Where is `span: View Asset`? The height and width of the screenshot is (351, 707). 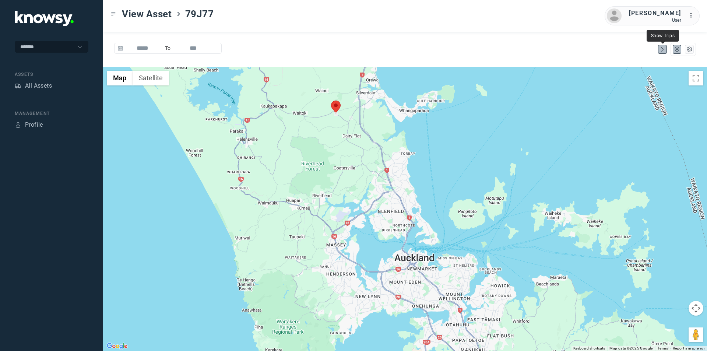
span: View Asset is located at coordinates (147, 14).